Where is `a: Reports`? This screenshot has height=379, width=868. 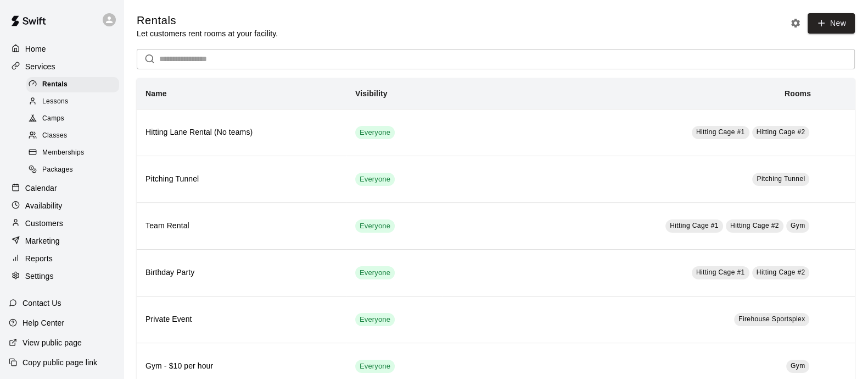
a: Reports is located at coordinates (61, 258).